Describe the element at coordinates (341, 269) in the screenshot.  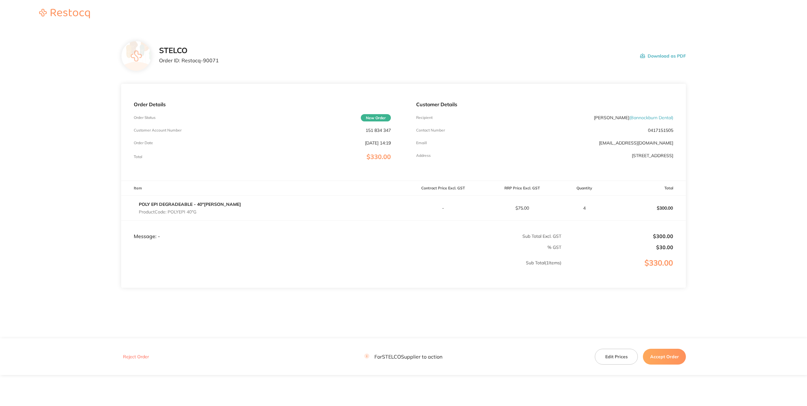
I see `p: Sub Total ( 1 Items)` at that location.